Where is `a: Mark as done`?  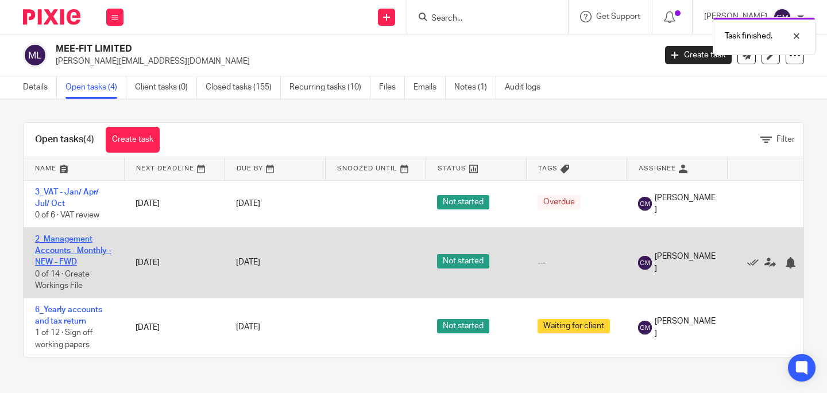
a: Mark as done is located at coordinates (756, 263).